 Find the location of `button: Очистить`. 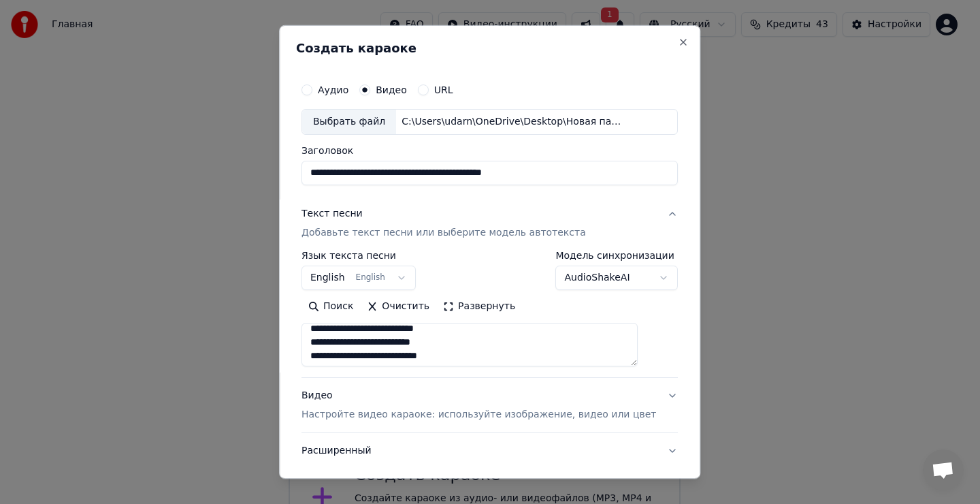

button: Очистить is located at coordinates (399, 307).